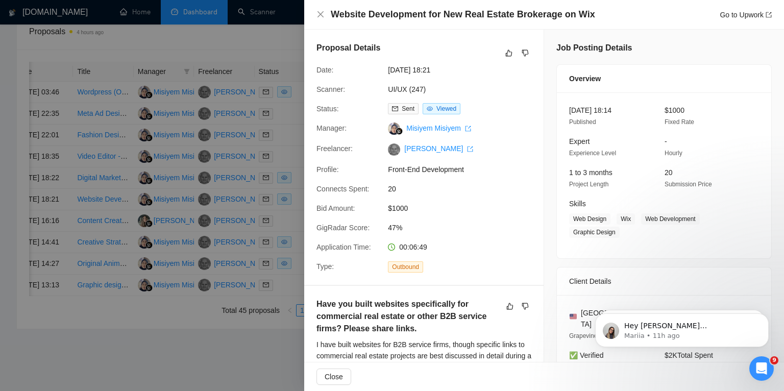  I want to click on a: Misiyem Misiyem export, so click(439, 128).